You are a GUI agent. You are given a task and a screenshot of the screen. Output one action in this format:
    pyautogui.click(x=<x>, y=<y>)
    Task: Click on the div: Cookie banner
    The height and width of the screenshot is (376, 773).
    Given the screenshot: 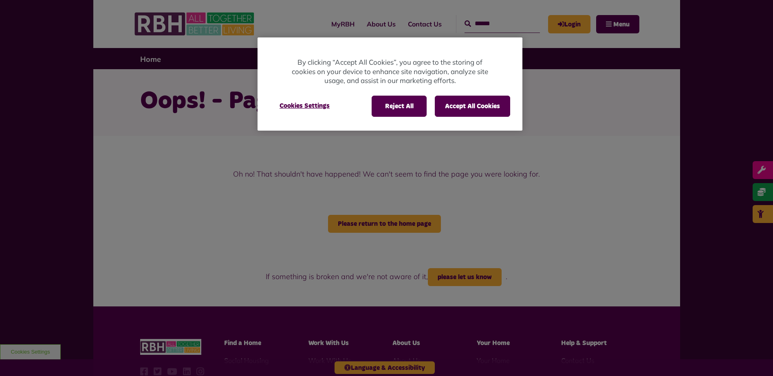 What is the action you would take?
    pyautogui.click(x=390, y=84)
    